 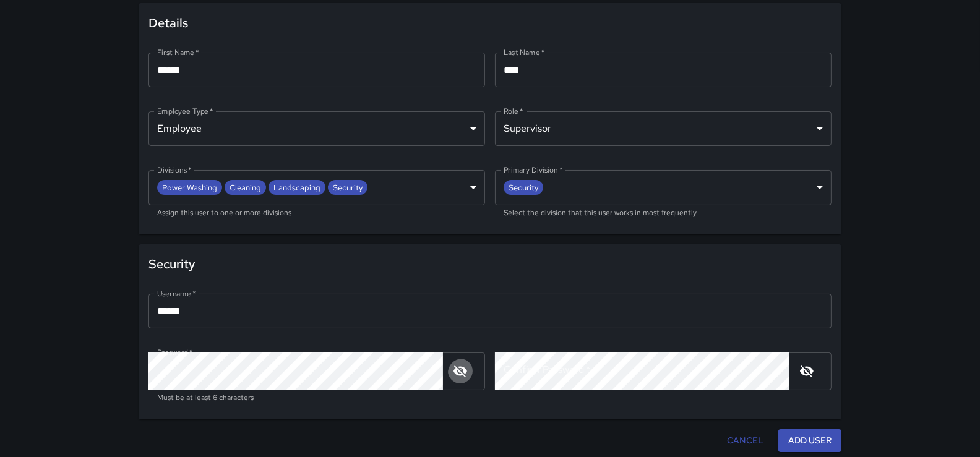 I want to click on button: Add User, so click(x=810, y=440).